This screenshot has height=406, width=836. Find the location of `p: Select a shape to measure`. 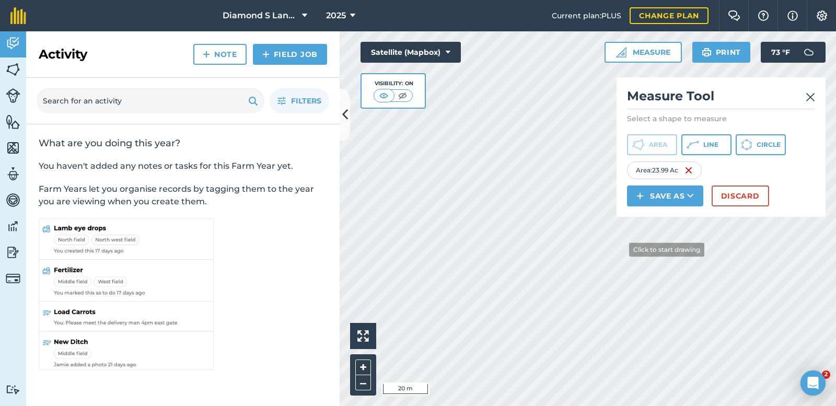

p: Select a shape to measure is located at coordinates (721, 119).